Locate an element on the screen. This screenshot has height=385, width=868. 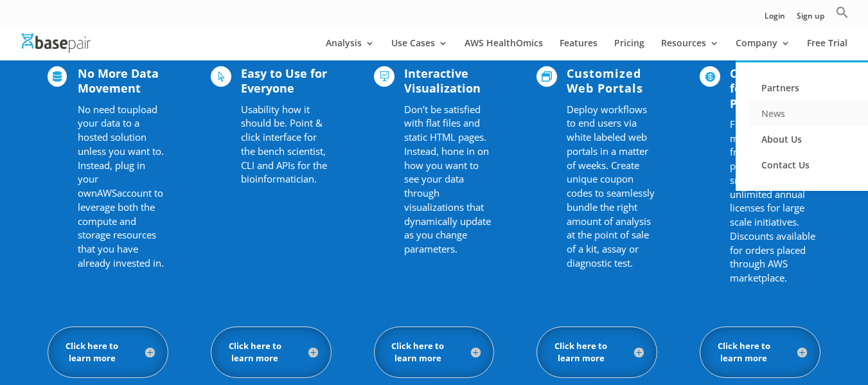
span: Interactive Visualization is located at coordinates (442, 80).